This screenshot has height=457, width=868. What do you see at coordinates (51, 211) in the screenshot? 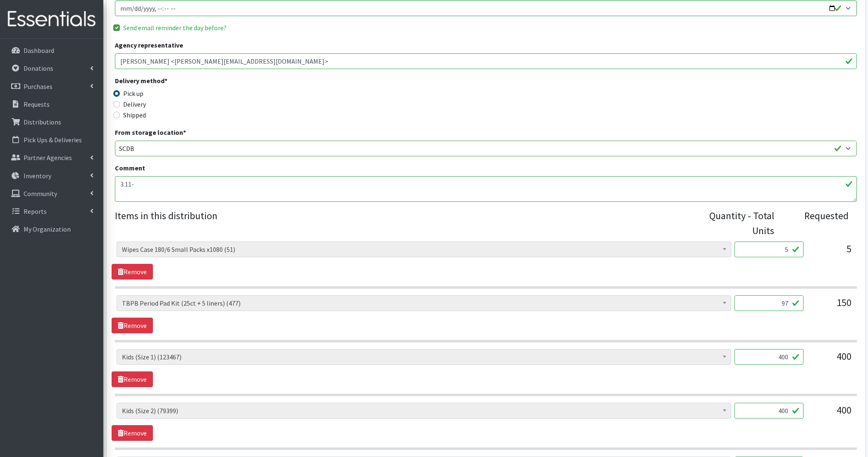
I see `a: Reports` at bounding box center [51, 211].